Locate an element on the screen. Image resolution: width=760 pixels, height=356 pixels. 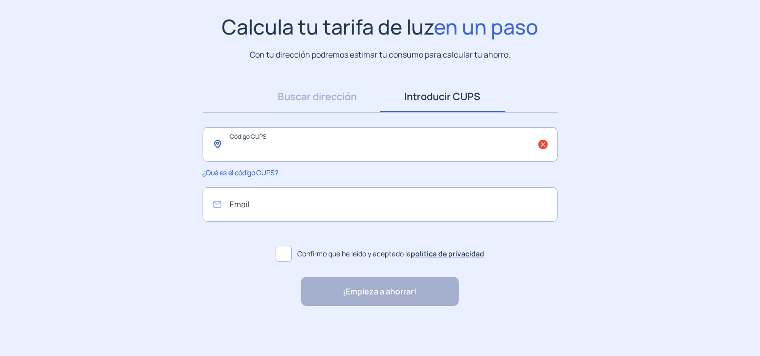
a: Introducir CUPS is located at coordinates (443, 97).